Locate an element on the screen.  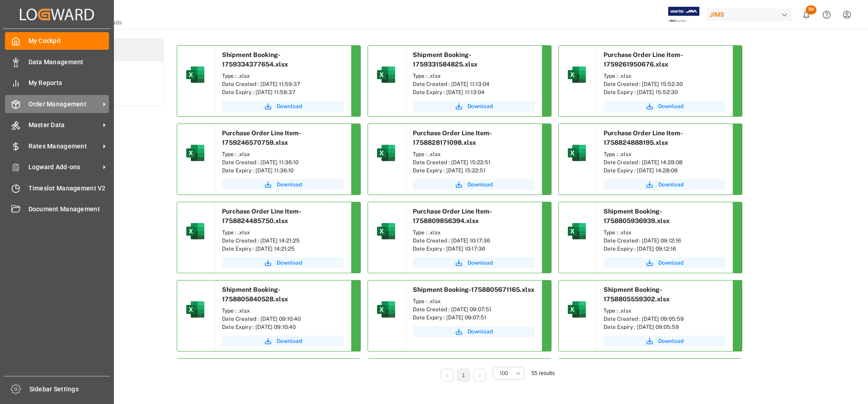
span: Rates Management is located at coordinates (64, 146).